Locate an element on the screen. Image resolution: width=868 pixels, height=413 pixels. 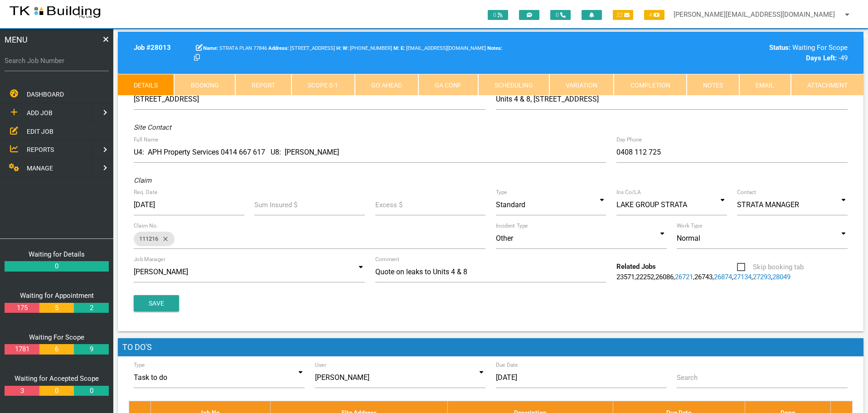
label: Claim No. is located at coordinates (146, 226).